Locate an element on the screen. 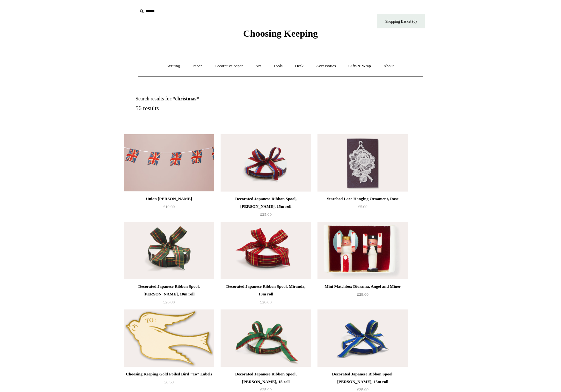  a: Decorated Japanese Ribbon Spool, Miranda, 10m roll Decorated Japanese Ribbon Spool, Miranda, 10m ... is located at coordinates (266, 250).